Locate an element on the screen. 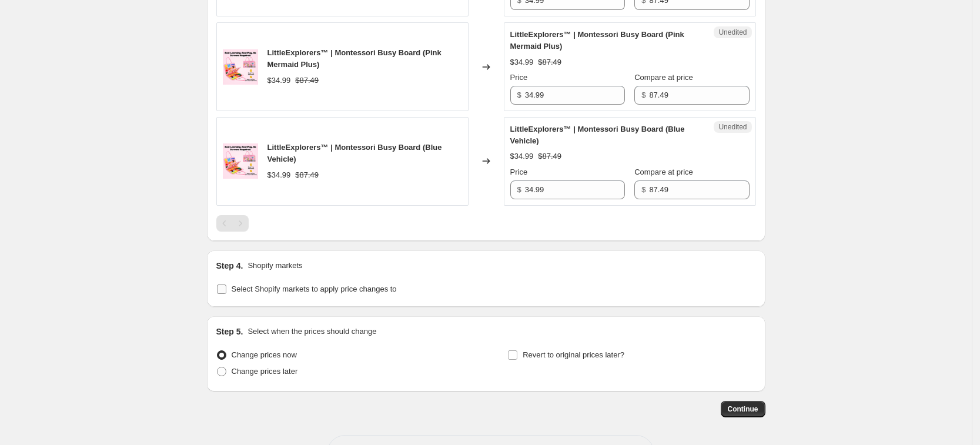 The height and width of the screenshot is (445, 980). button: Continue is located at coordinates (743, 408).